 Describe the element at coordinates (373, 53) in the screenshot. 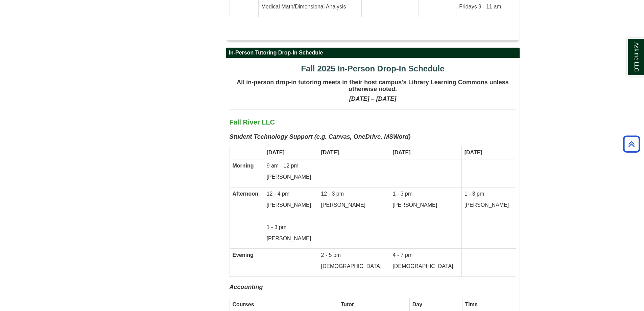

I see `h2: In-Person Tutoring Drop-In Schedule` at that location.